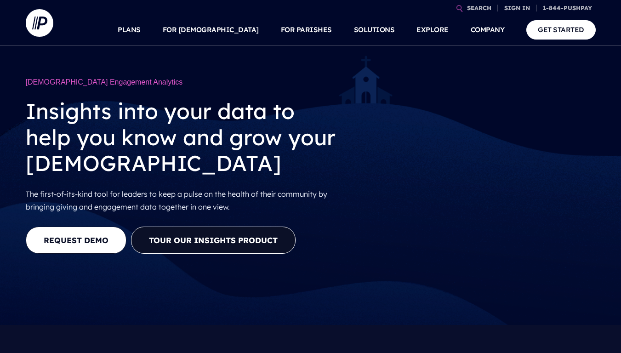 The width and height of the screenshot is (621, 353). I want to click on p: The first-of-its-kind tool for leaders to keep a pulse on the health of their community by bringi..., so click(183, 201).